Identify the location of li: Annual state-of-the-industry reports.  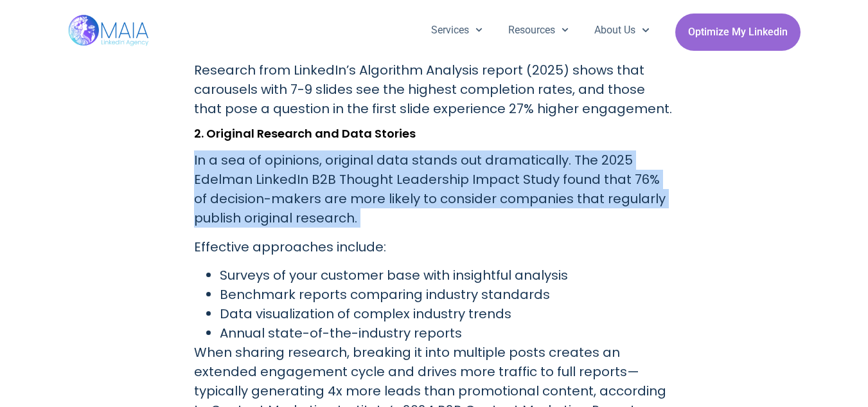
(447, 333).